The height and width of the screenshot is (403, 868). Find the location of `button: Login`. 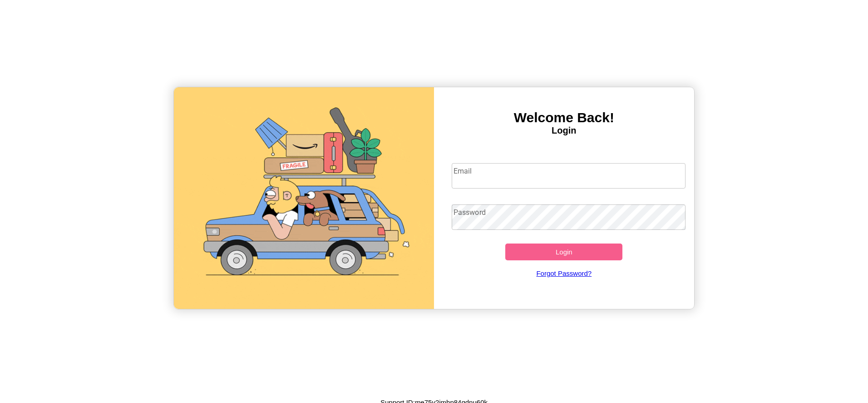

button: Login is located at coordinates (564, 252).